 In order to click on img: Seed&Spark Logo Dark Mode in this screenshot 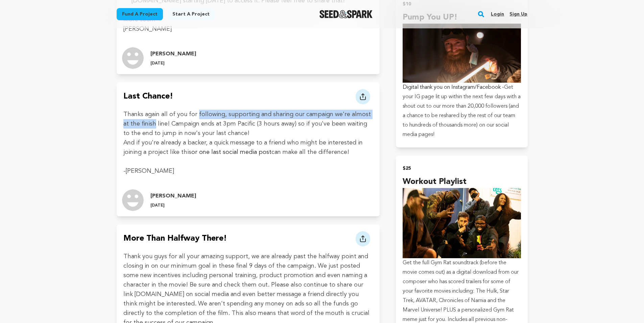, I will do `click(346, 14)`.